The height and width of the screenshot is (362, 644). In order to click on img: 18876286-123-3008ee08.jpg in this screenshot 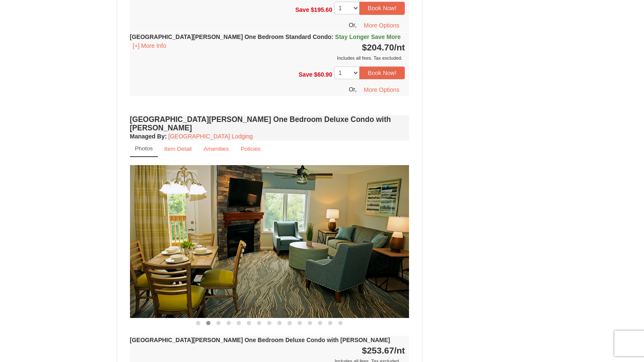, I will do `click(270, 242)`.